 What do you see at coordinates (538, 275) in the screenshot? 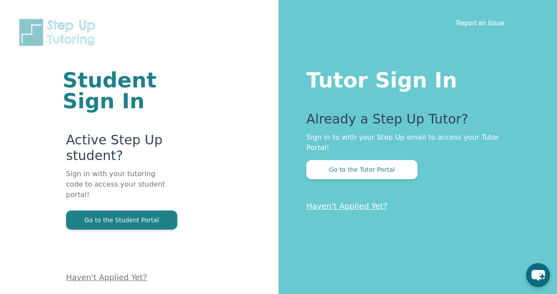
I see `button: chat-button` at bounding box center [538, 275].